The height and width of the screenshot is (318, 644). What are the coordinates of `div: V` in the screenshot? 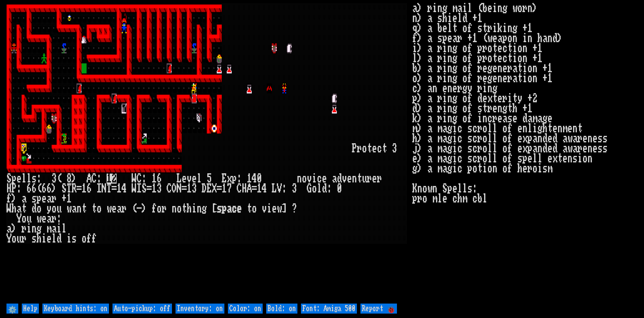 It's located at (279, 189).